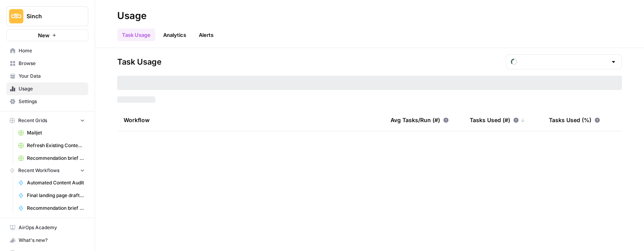 The height and width of the screenshot is (251, 644). I want to click on button: Recent Workflows, so click(47, 170).